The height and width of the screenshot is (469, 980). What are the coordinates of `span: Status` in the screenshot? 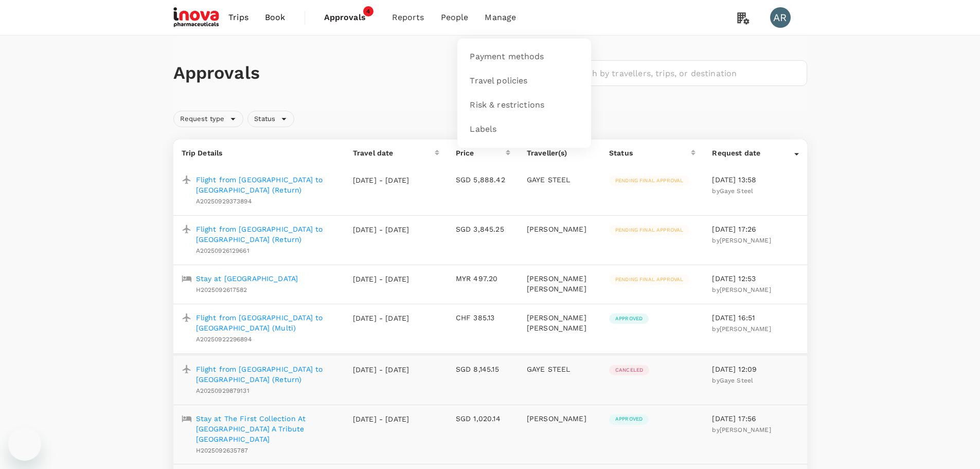 It's located at (264, 119).